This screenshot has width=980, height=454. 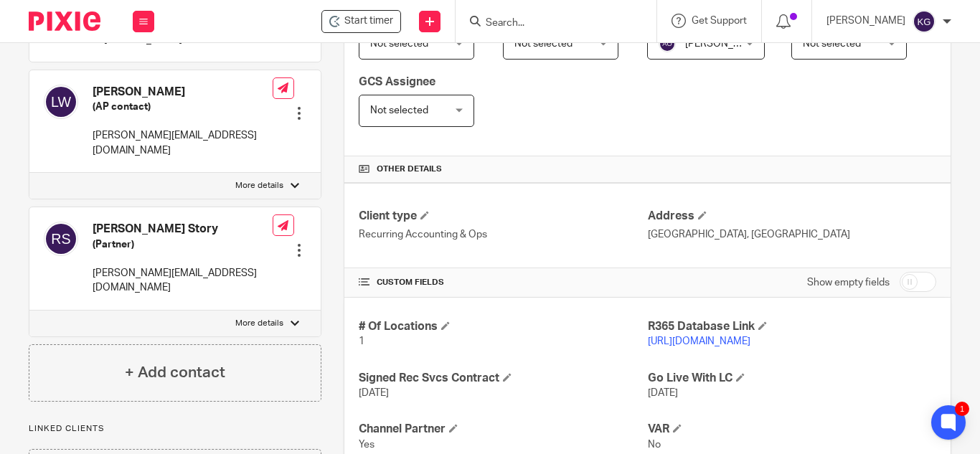 I want to click on h4: CUSTOM FIELDS, so click(x=503, y=283).